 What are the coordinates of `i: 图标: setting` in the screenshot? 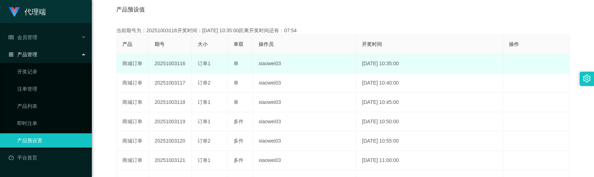 It's located at (587, 79).